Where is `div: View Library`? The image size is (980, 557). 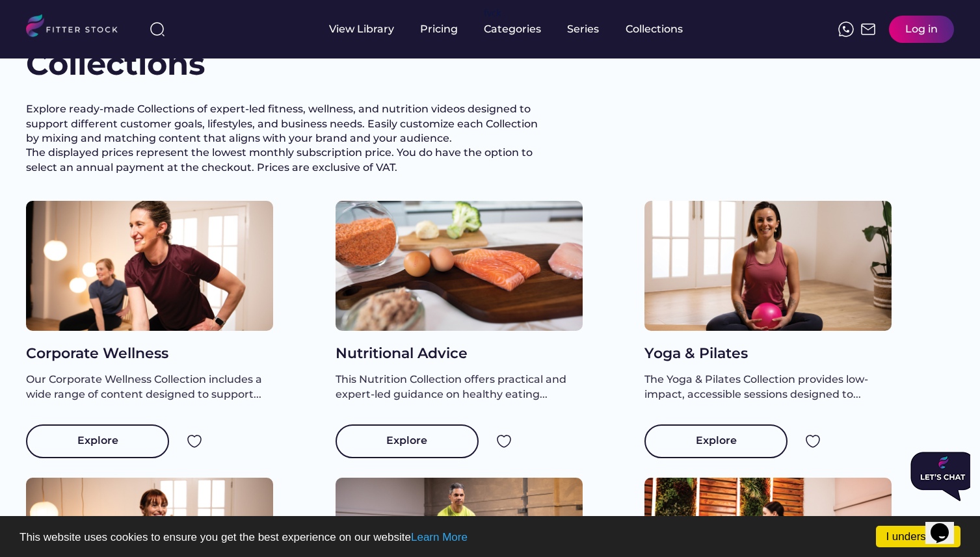
div: View Library is located at coordinates (361, 29).